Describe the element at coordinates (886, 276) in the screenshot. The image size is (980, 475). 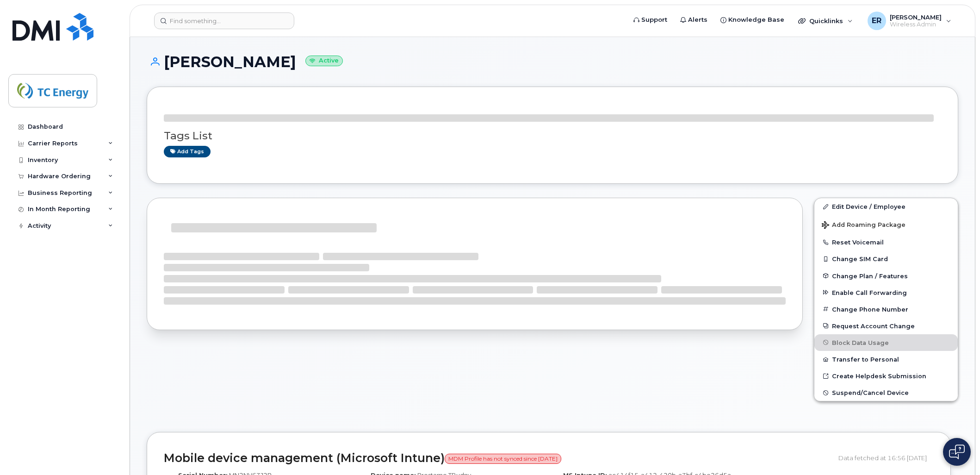
I see `button: Change Plan / Features` at that location.